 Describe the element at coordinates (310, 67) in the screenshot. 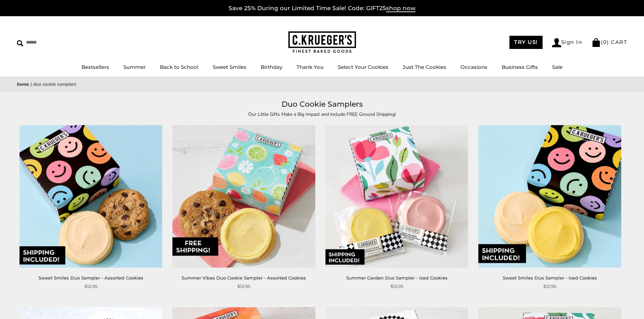

I see `a: Thank You` at that location.